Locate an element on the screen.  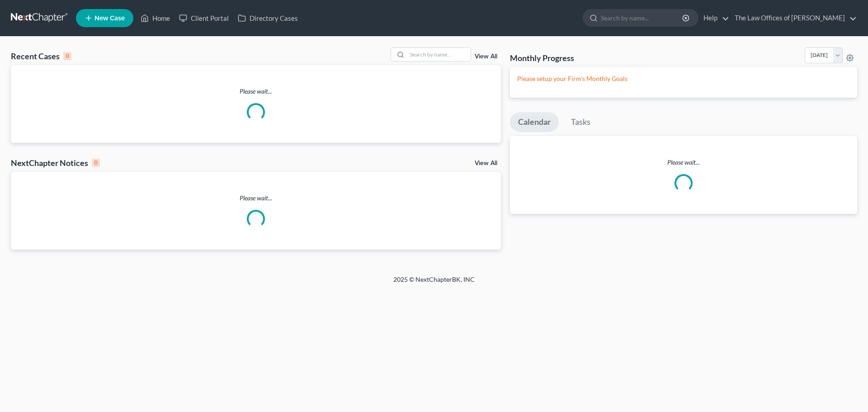
div: Recent Cases is located at coordinates (41, 56).